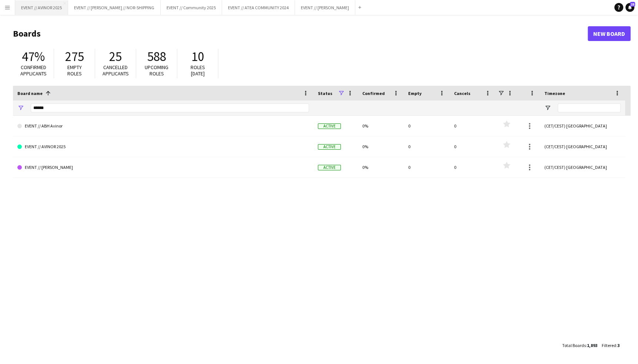 The width and height of the screenshot is (638, 364). I want to click on span: Confirmed applicants, so click(34, 70).